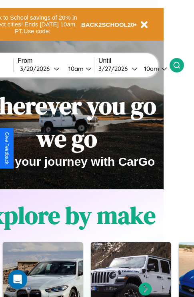 Image resolution: width=194 pixels, height=297 pixels. What do you see at coordinates (108, 24) in the screenshot?
I see `b: BACK2SCHOOL20` at bounding box center [108, 24].